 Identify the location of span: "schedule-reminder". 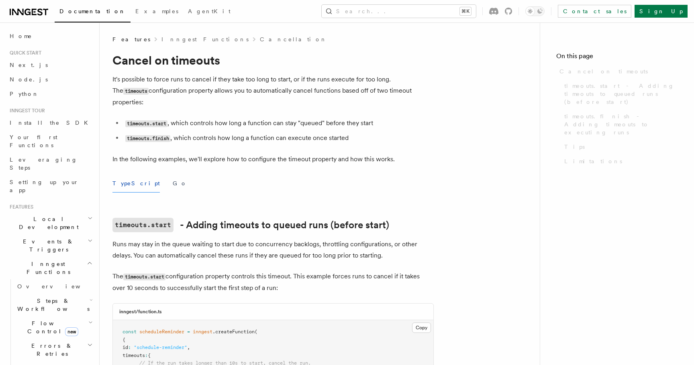
(160, 348).